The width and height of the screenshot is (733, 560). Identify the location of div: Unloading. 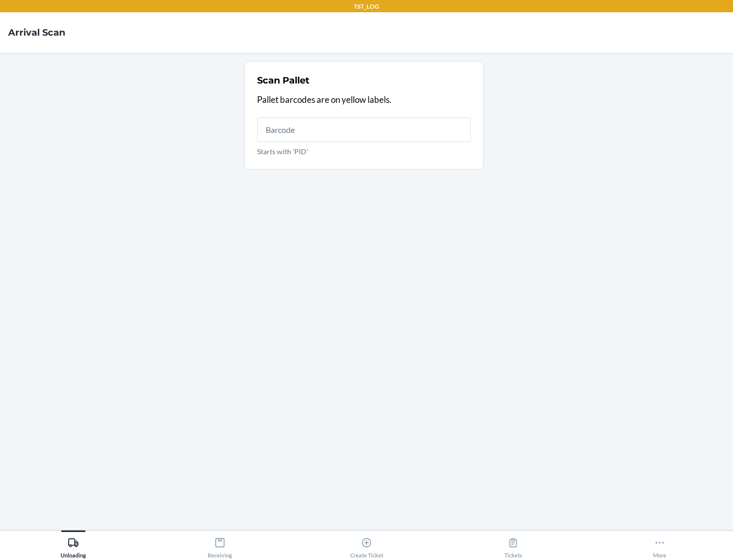
(74, 546).